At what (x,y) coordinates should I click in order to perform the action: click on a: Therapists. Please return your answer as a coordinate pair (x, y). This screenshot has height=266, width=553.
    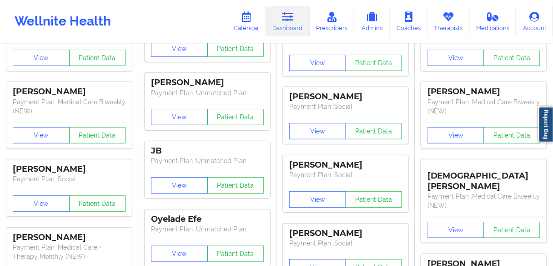
    Looking at the image, I should click on (449, 21).